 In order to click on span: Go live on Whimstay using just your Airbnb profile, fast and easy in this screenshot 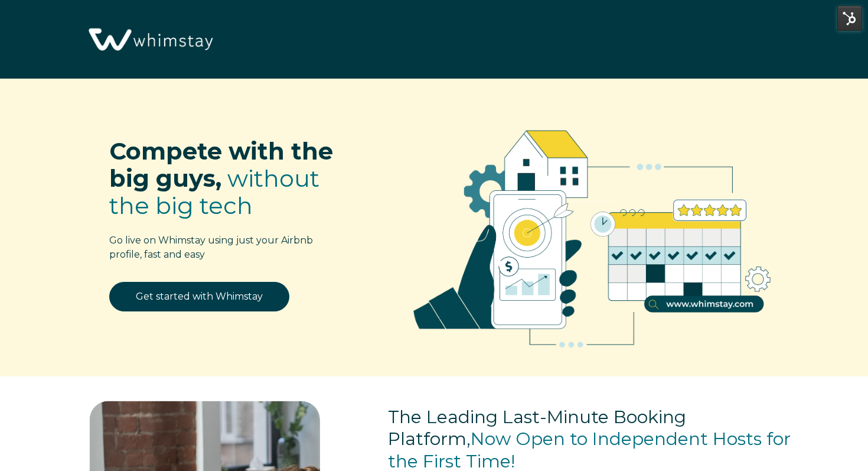, I will do `click(211, 247)`.